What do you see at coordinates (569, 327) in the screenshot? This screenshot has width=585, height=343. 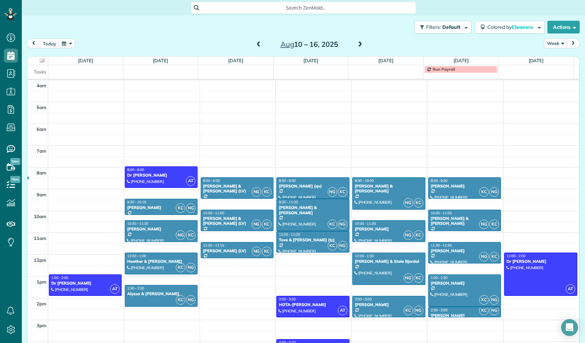 I see `div: Open Intercom Messenger` at bounding box center [569, 327].